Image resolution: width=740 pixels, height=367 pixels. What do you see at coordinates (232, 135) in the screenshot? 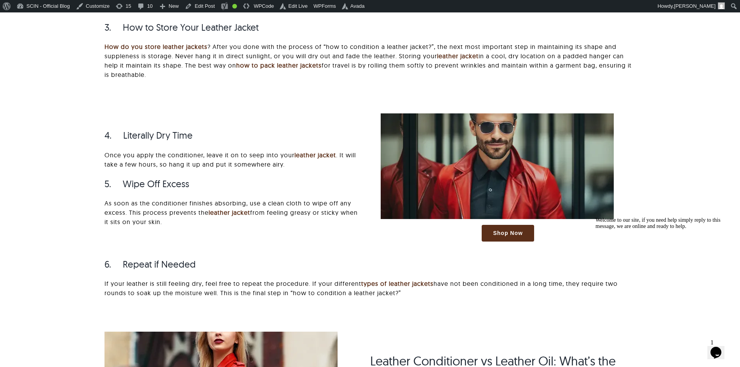
I see `h3: 4. Literally Dry Time` at bounding box center [232, 135].